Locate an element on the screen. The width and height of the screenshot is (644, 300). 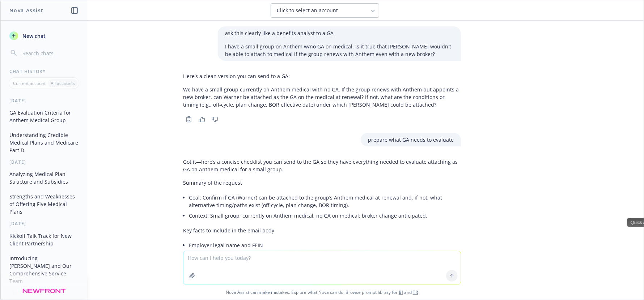
button: Thumbs down is located at coordinates (215, 119).